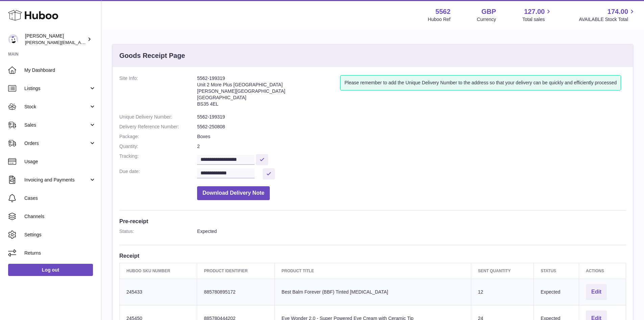  What do you see at coordinates (57, 179) in the screenshot?
I see `span: Invoicing and Payments` at bounding box center [57, 179].